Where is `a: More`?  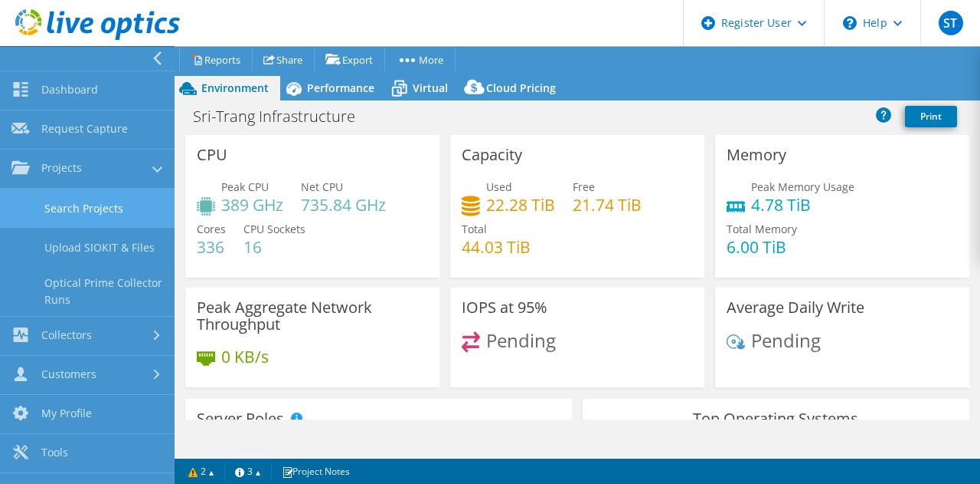 a: More is located at coordinates (420, 59).